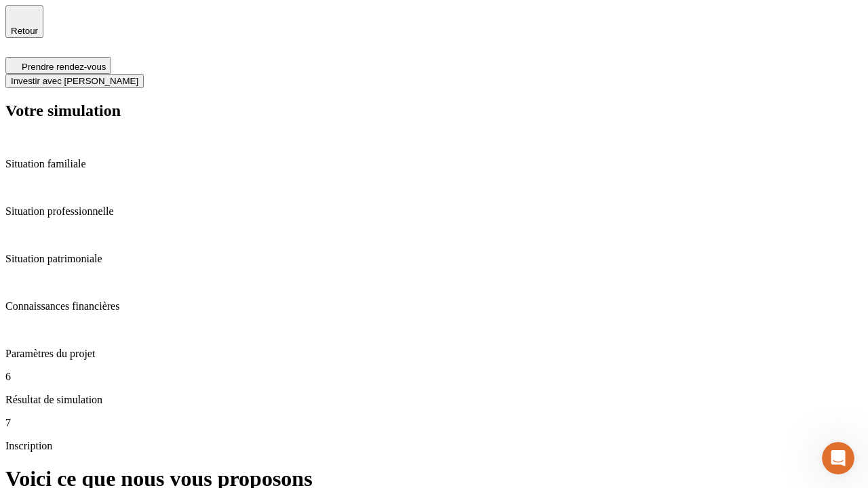 This screenshot has height=488, width=868. Describe the element at coordinates (434, 423) in the screenshot. I see `p: 7` at that location.